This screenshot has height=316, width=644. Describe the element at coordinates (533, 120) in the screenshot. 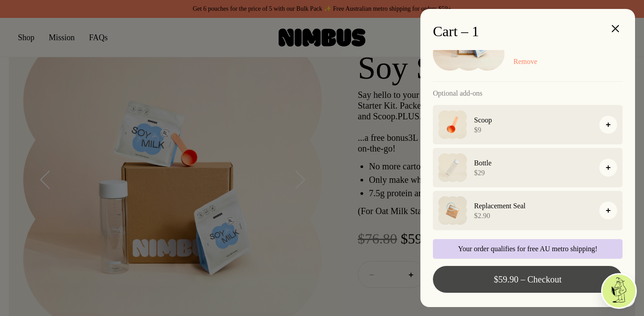

I see `h3: Scoop` at that location.